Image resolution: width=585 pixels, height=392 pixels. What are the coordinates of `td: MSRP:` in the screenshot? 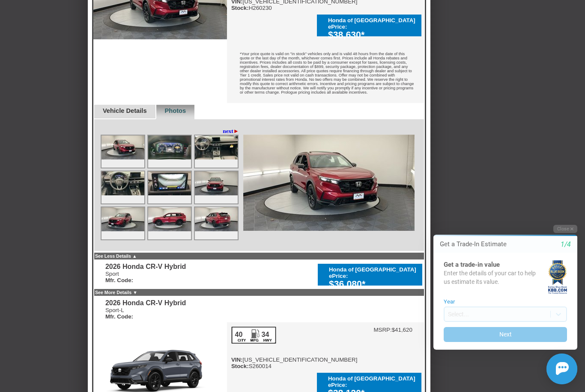 It's located at (382, 330).